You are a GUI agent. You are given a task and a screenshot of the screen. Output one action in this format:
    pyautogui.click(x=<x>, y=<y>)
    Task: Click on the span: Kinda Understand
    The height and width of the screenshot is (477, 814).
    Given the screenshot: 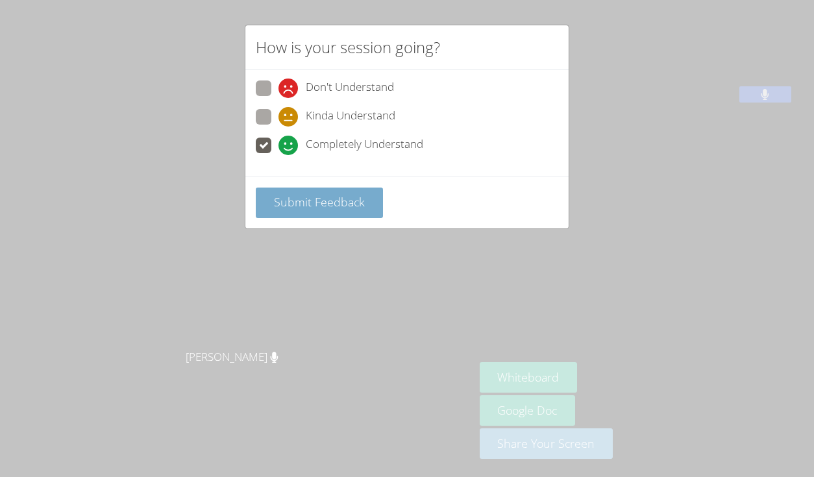 What is the action you would take?
    pyautogui.click(x=350, y=117)
    